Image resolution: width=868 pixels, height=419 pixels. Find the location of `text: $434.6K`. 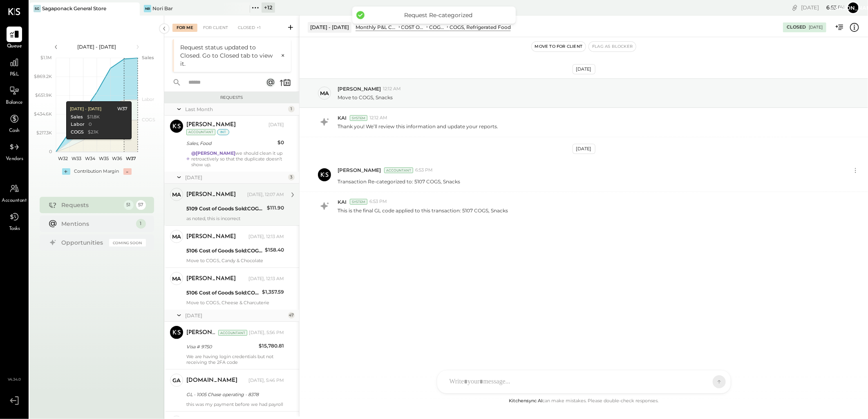

text: $434.6K is located at coordinates (43, 114).